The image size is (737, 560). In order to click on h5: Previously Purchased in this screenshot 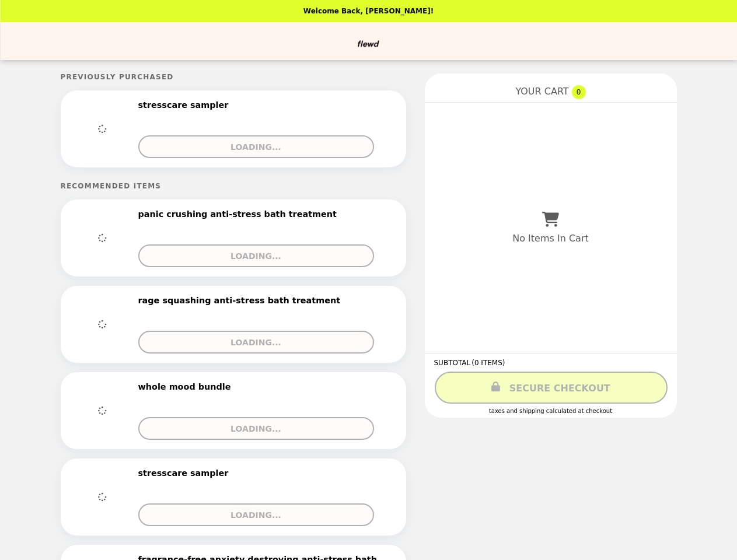, I will do `click(233, 77)`.